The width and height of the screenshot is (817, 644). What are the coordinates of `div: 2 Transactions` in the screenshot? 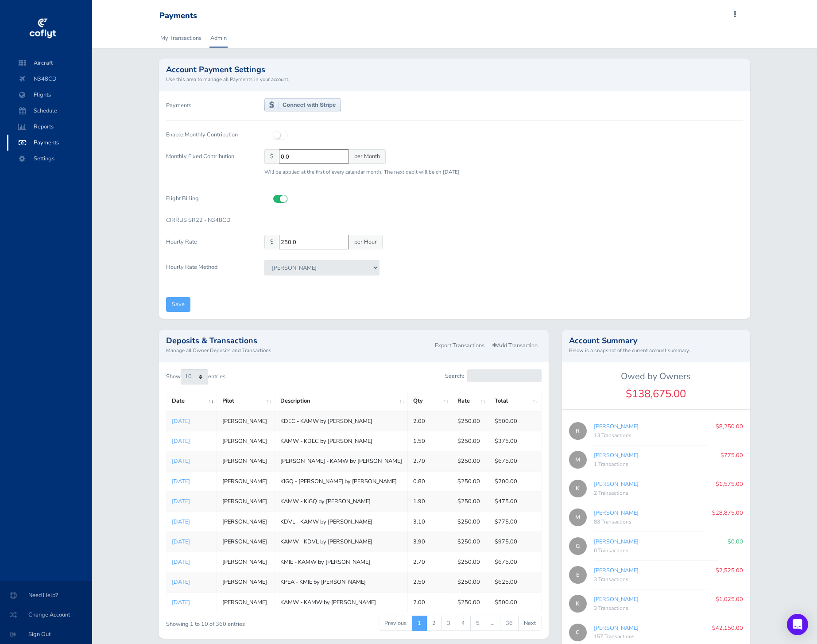 It's located at (651, 493).